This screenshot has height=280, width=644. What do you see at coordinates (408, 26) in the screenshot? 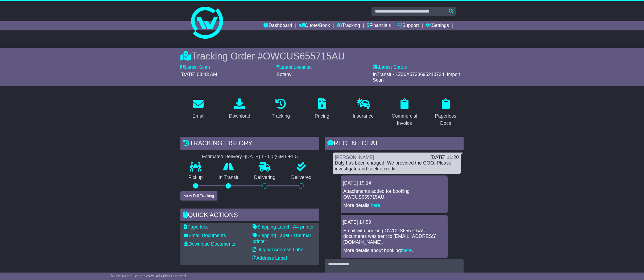
I see `a: Support` at bounding box center [408, 26].